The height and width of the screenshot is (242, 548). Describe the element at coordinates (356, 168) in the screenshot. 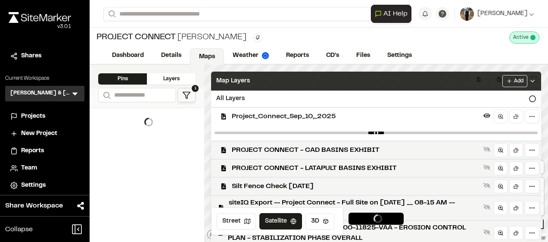

I see `span: PROJECT CONNECT - LATAPULT BASINS EXHIBIT` at that location.